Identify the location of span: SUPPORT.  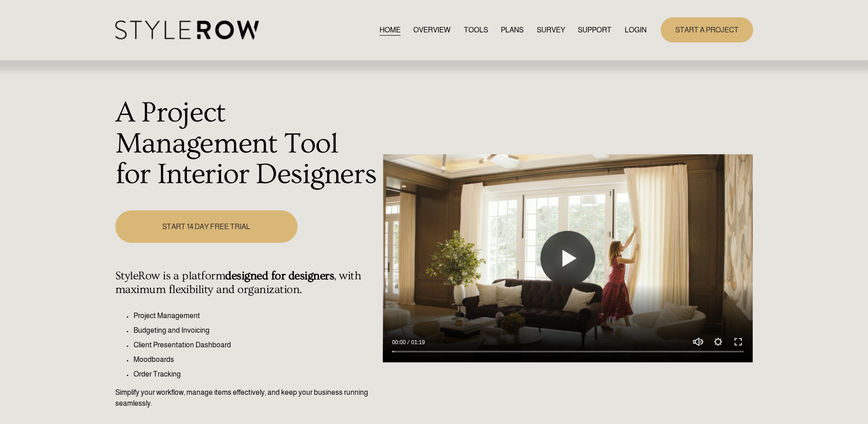
(595, 30).